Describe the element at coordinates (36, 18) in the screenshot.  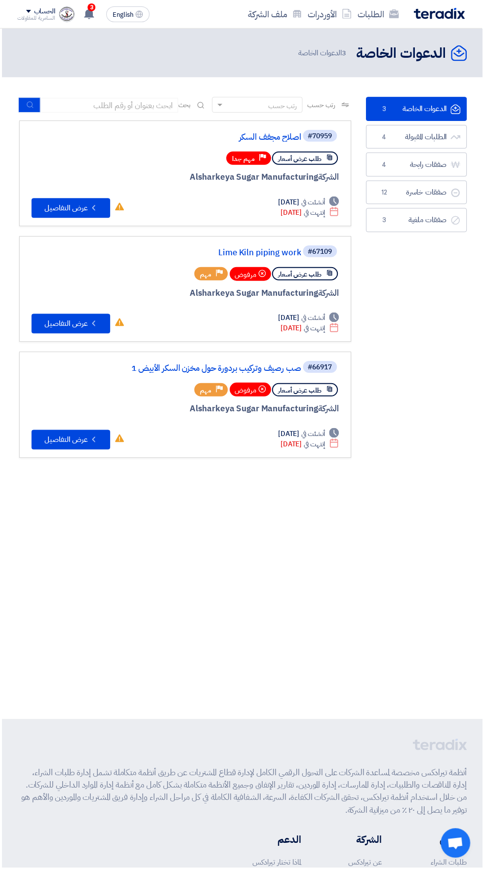
I see `div: السامرية للمقاولات` at that location.